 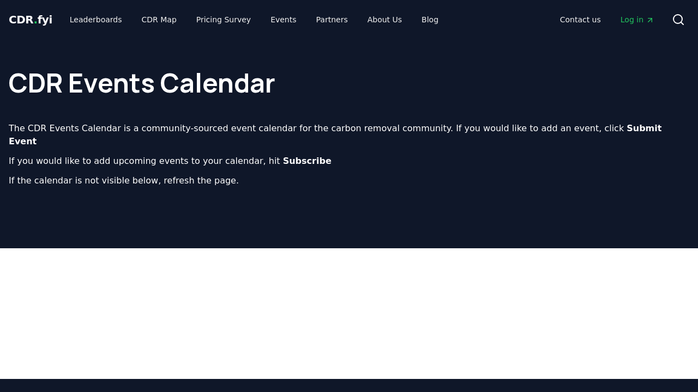 What do you see at coordinates (349, 135) in the screenshot?
I see `p: The CDR Events Calendar is a community-sourced event calendar for the carbon removal community. I...` at bounding box center [349, 135].